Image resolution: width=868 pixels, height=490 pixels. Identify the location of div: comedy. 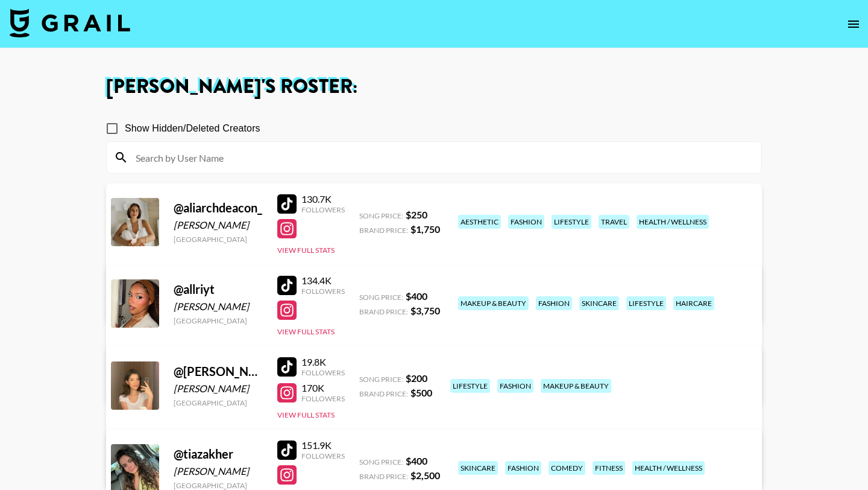
(566, 468).